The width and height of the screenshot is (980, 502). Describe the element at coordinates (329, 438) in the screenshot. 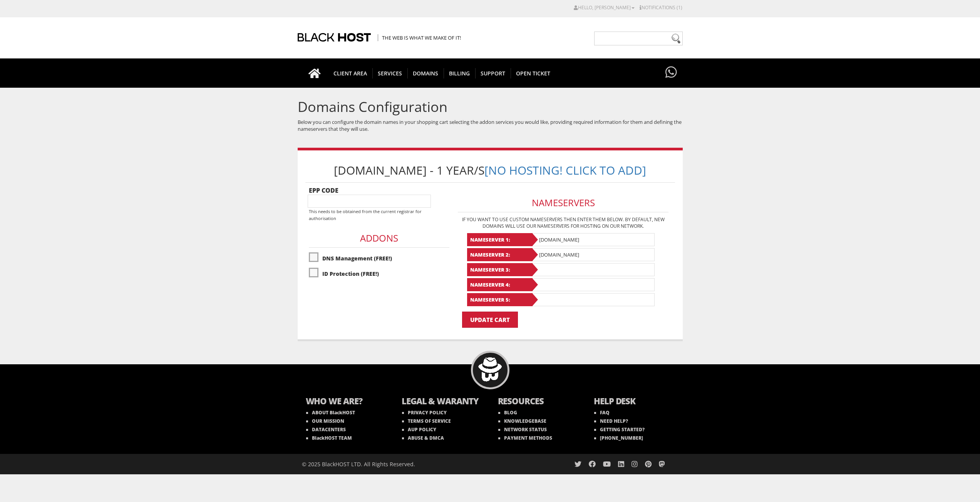

I see `a: BlackHOST TEAM` at that location.